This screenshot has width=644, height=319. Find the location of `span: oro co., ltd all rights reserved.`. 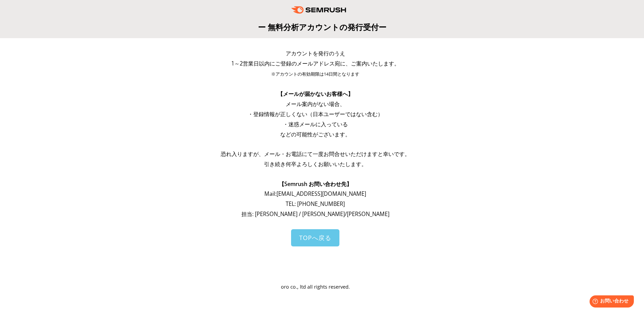

span: oro co., ltd all rights reserved. is located at coordinates (316, 286).